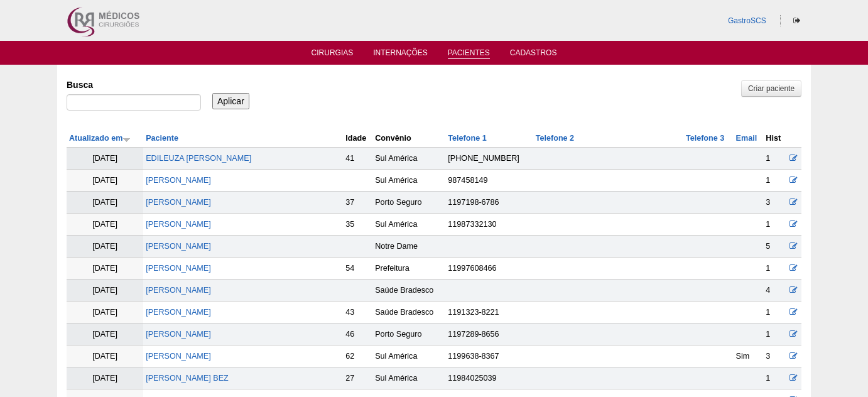  What do you see at coordinates (705, 138) in the screenshot?
I see `a: Telefone 3` at bounding box center [705, 138].